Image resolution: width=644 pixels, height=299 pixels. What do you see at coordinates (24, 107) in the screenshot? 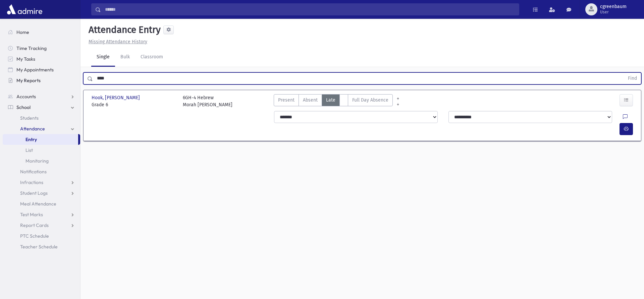
I see `span: School` at bounding box center [24, 107].